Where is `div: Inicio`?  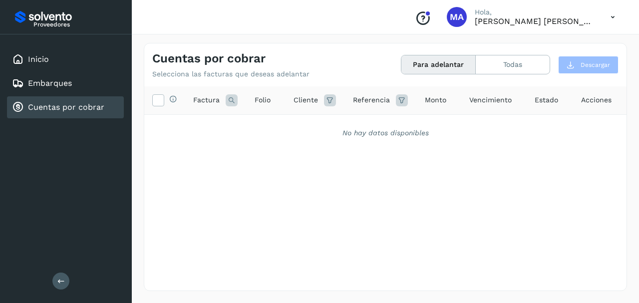 div: Inicio is located at coordinates (65, 59).